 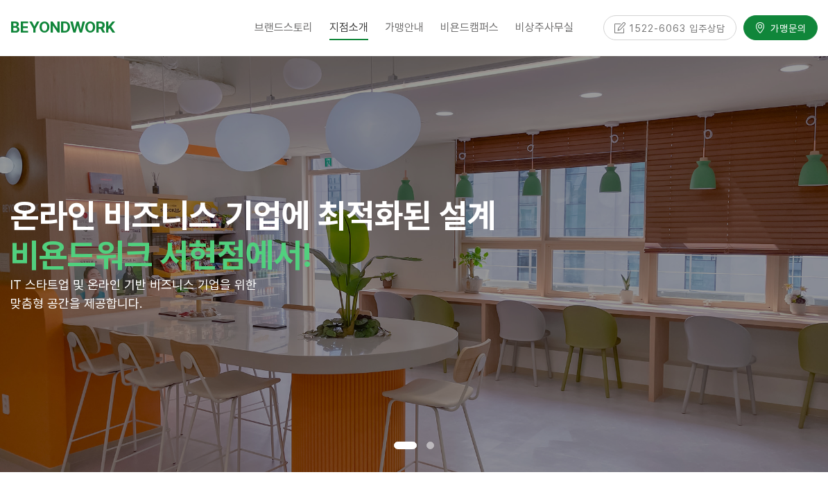 What do you see at coordinates (348, 28) in the screenshot?
I see `a: 지점소개` at bounding box center [348, 28].